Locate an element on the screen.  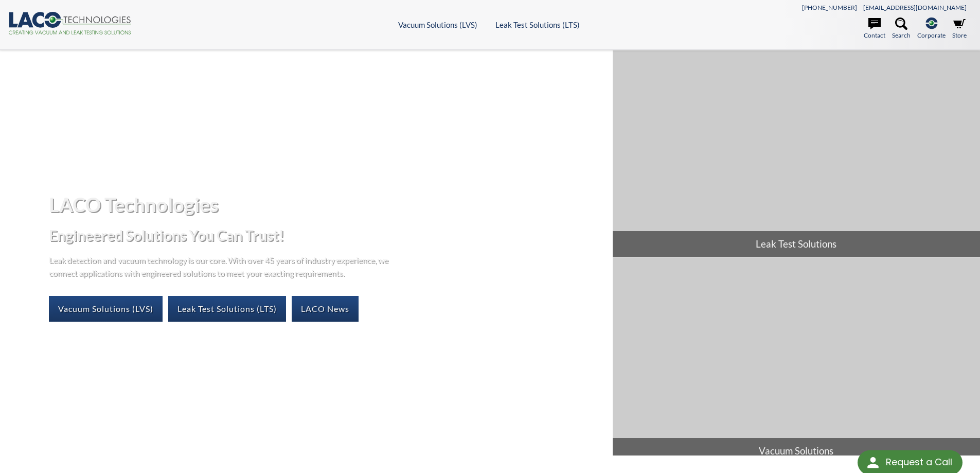
img: round button is located at coordinates (873, 463).